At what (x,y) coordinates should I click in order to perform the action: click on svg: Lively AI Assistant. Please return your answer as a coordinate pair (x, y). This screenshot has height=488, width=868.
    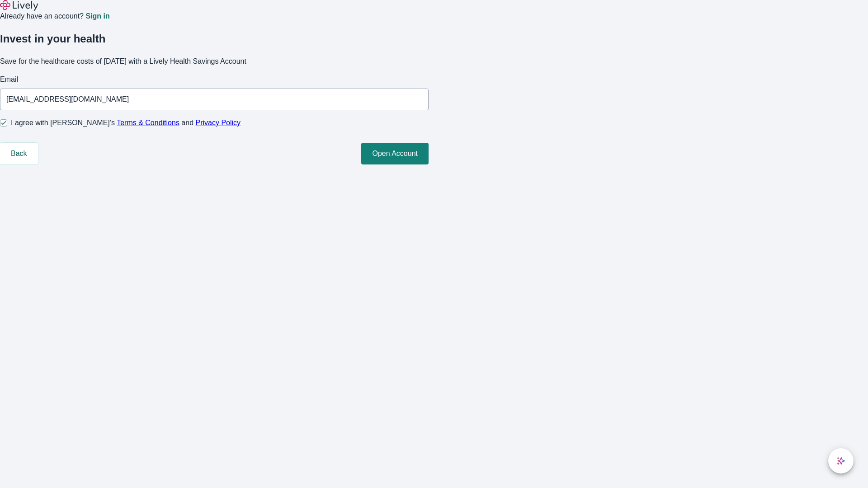
    Looking at the image, I should click on (840, 461).